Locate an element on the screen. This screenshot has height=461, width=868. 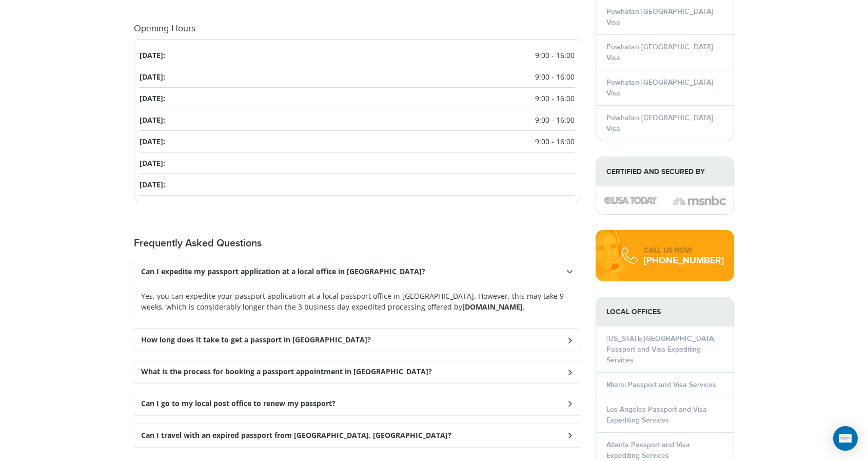
div: Open Intercom Messenger is located at coordinates (845, 438).